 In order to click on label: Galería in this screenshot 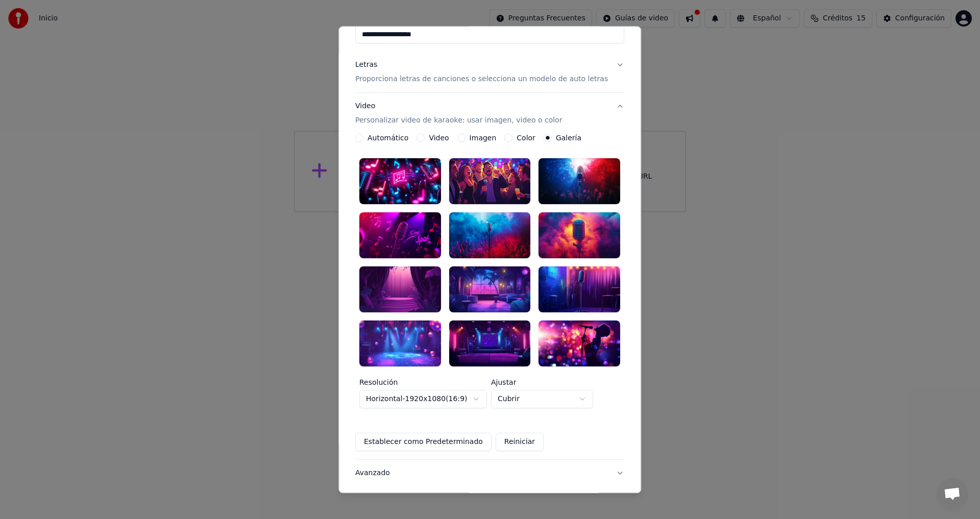, I will do `click(569, 138)`.